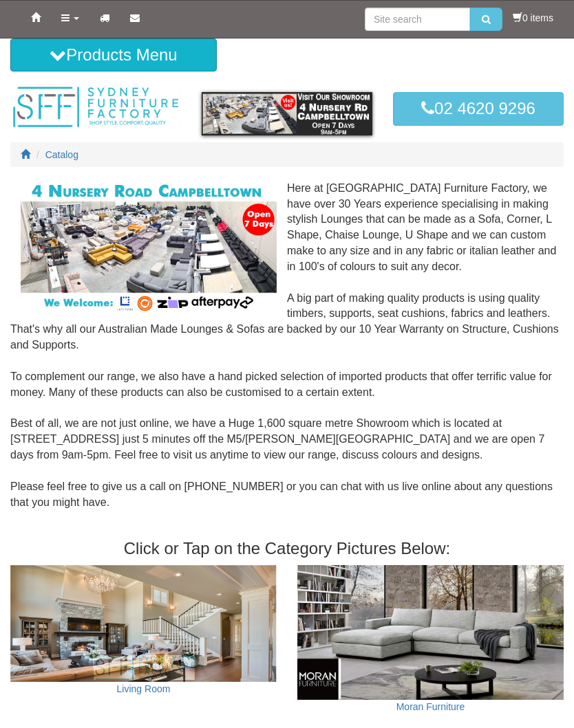  Describe the element at coordinates (430, 633) in the screenshot. I see `img: Moran Furniture` at that location.